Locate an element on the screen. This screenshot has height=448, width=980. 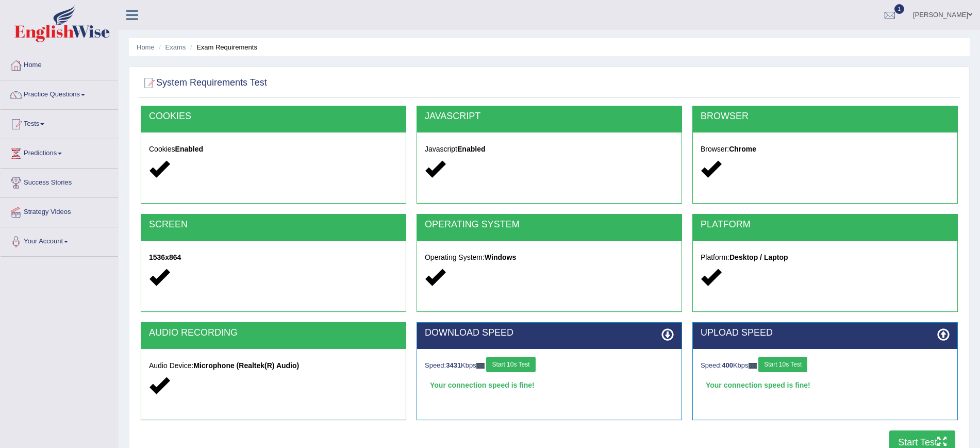
h5: Platform: is located at coordinates (825, 257).